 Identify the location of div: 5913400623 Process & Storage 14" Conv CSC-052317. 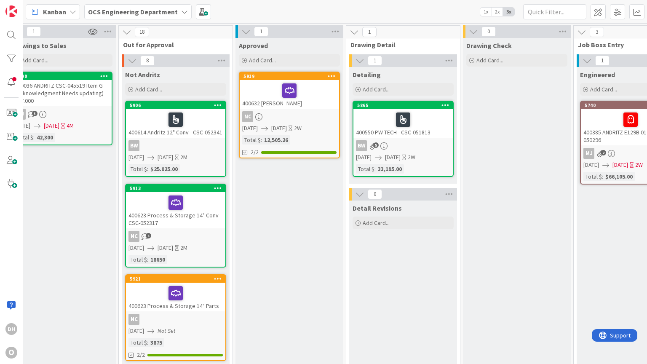
(176, 206).